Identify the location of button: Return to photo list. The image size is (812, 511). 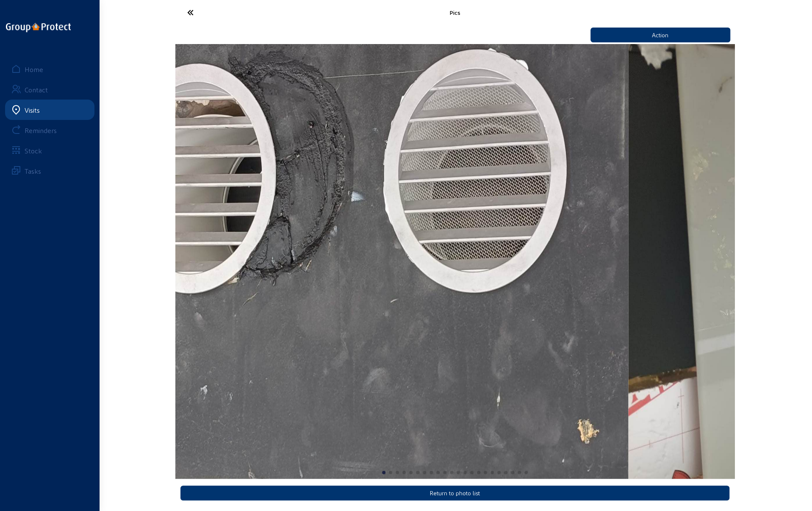
(455, 493).